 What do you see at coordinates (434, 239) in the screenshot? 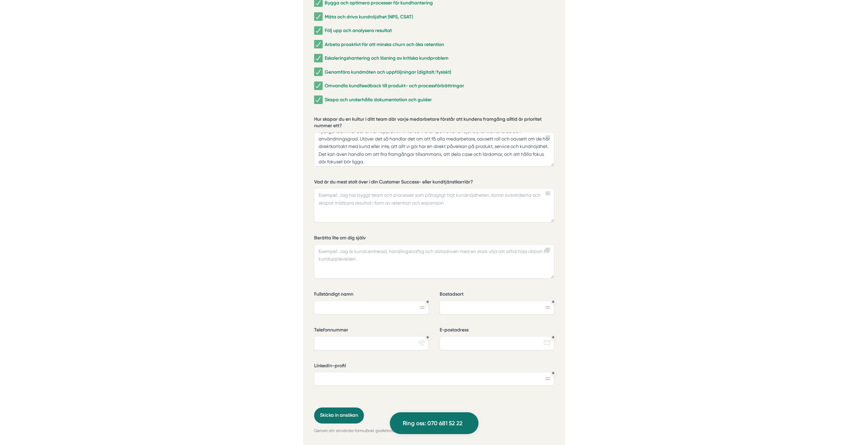
I see `label: Berätta lite om dig själv` at bounding box center [434, 239].